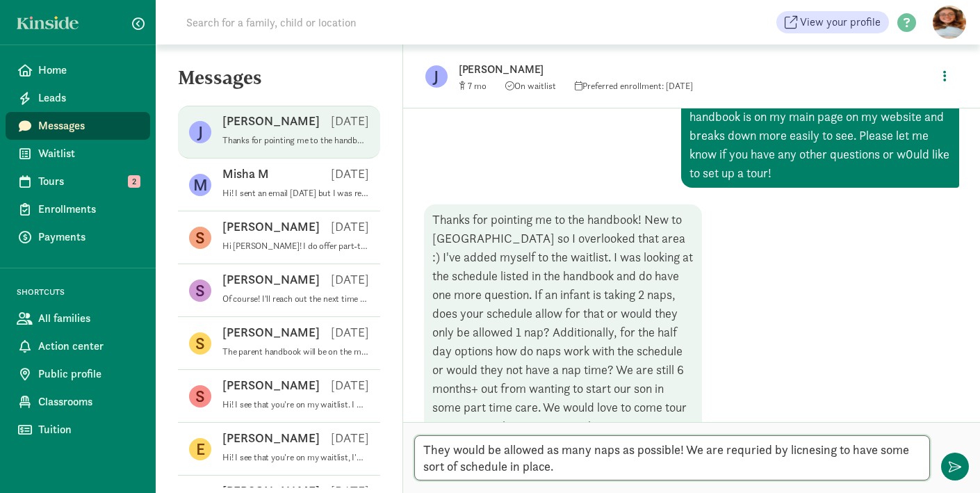 The width and height of the screenshot is (980, 493). I want to click on a: Action center, so click(78, 346).